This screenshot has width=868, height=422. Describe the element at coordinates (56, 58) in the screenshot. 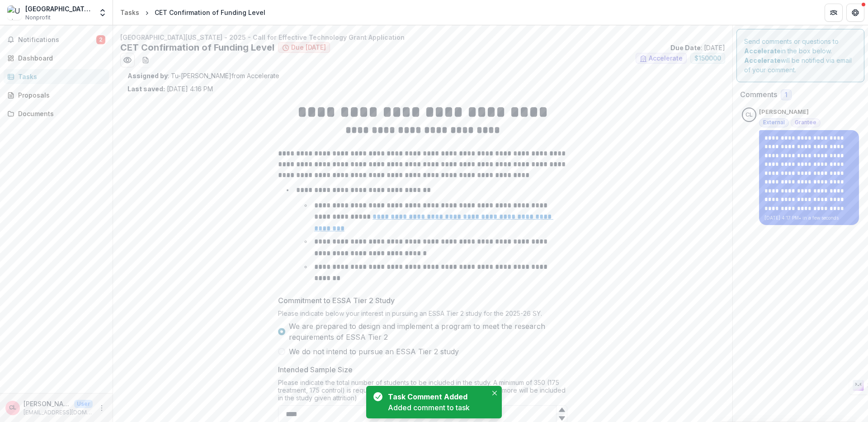

I see `a: Dashboard` at that location.